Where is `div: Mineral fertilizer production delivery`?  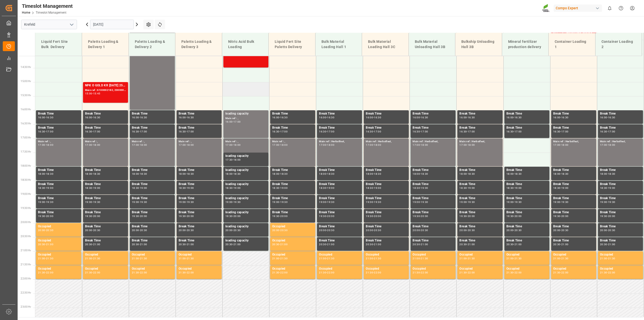
div: Mineral fertilizer production delivery is located at coordinates (525, 44).